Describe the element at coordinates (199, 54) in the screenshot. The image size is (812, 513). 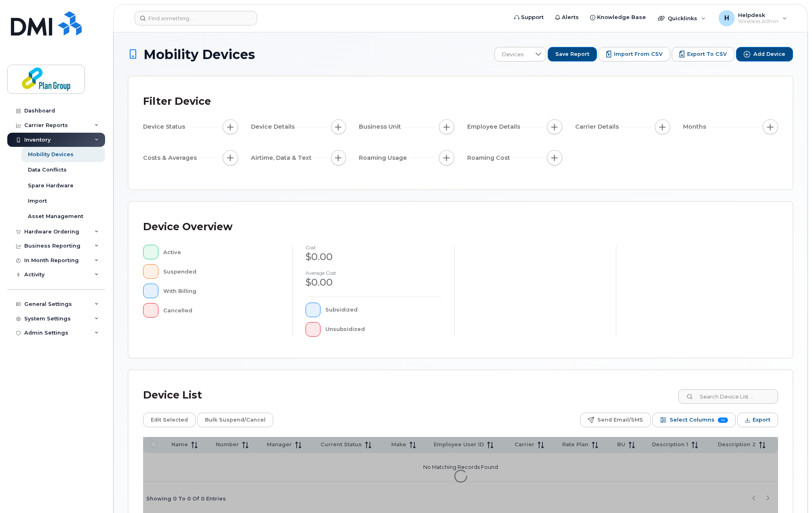
I see `span: Mobility Devices` at that location.